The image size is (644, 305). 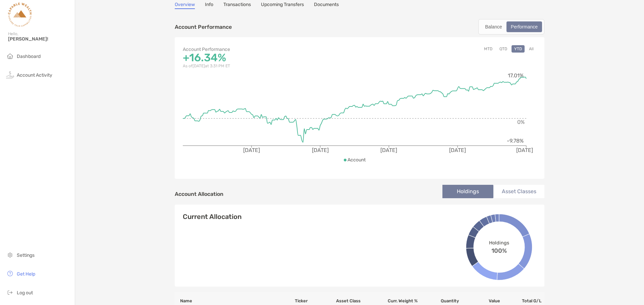 What do you see at coordinates (10, 255) in the screenshot?
I see `img: settings icon` at bounding box center [10, 255].